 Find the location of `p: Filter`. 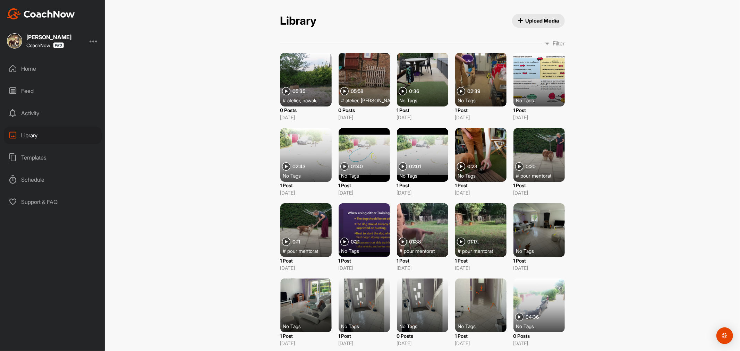

p: Filter is located at coordinates (559, 43).